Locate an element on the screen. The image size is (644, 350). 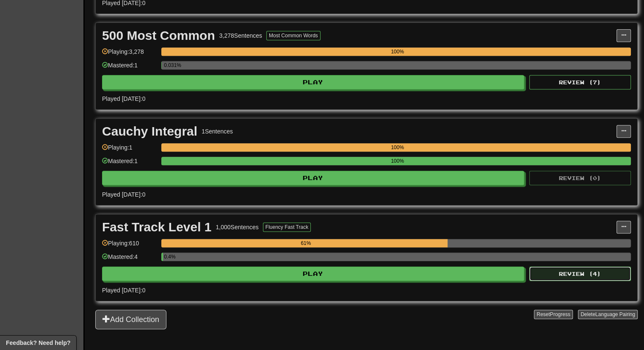
span: Open feedback widget is located at coordinates (38, 343).